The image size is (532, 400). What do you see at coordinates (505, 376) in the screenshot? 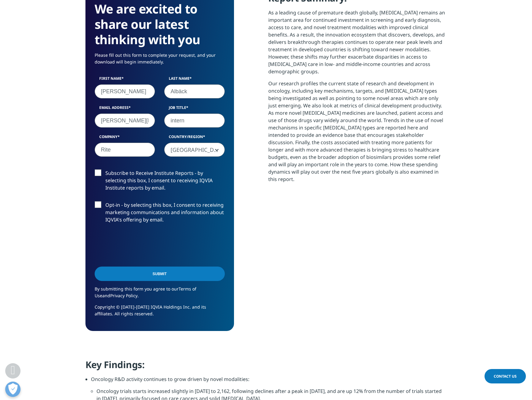
I see `a: Contact Us` at bounding box center [505, 376].